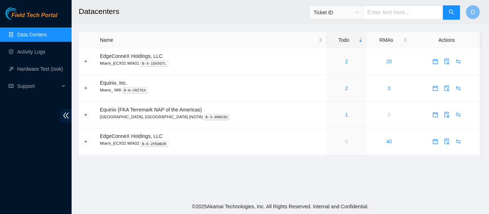  Describe the element at coordinates (154, 144) in the screenshot. I see `kbd: B-G-2FEWBXR` at that location.